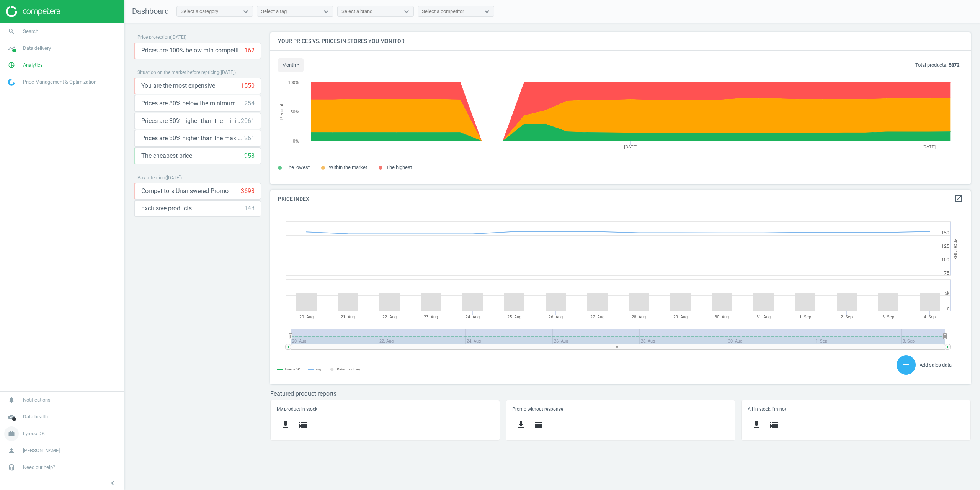  What do you see at coordinates (681, 317) in the screenshot?
I see `tspan: 29. Aug` at bounding box center [681, 317].